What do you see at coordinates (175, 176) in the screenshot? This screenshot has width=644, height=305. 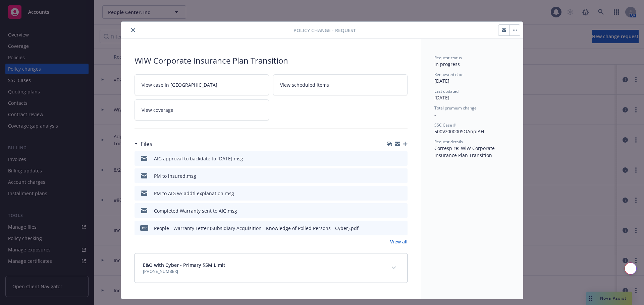 I see `div: PM to insured.msg` at bounding box center [175, 176].